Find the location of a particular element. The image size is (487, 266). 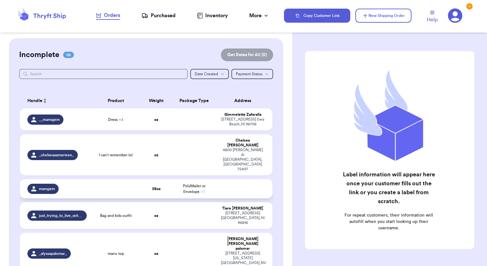

th: Address is located at coordinates (245, 101).